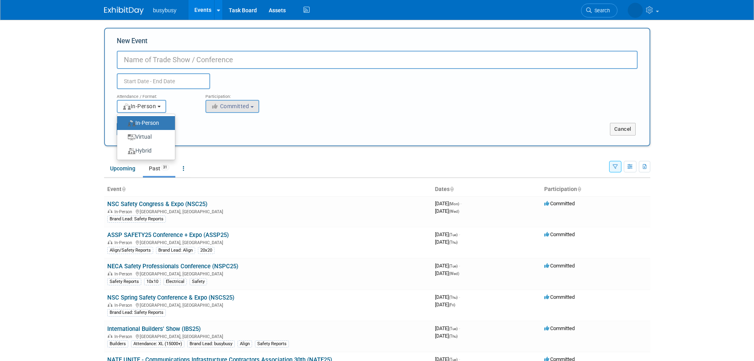  What do you see at coordinates (635, 10) in the screenshot?
I see `img: Ryan Reber` at bounding box center [635, 10].